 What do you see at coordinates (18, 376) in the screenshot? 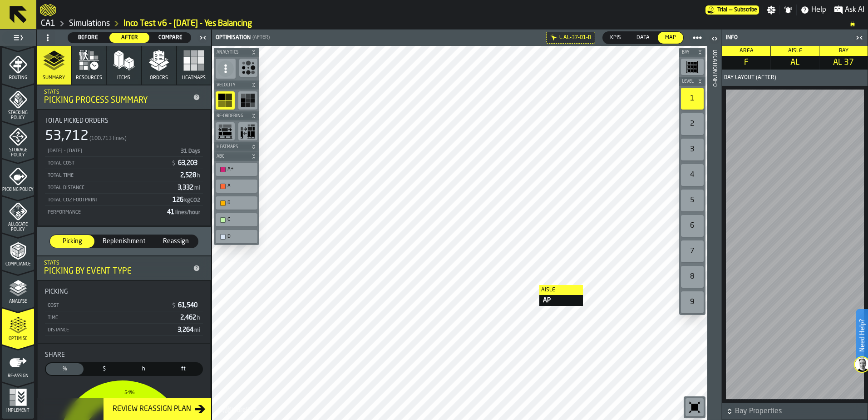
I see `span: Re-assign` at bounding box center [18, 376].